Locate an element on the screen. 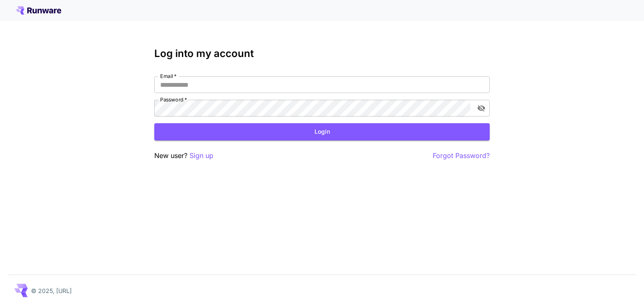 The width and height of the screenshot is (644, 306). button: Login is located at coordinates (322, 132).